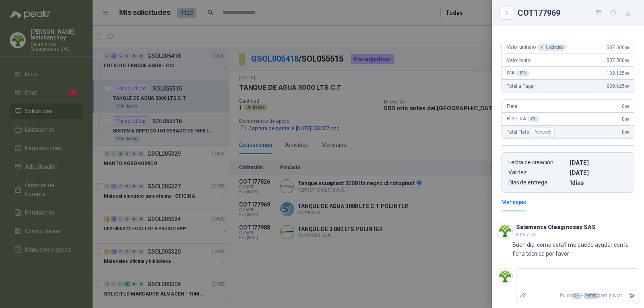 The height and width of the screenshot is (308, 644). I want to click on label: Adjuntar archivos, so click(523, 296).